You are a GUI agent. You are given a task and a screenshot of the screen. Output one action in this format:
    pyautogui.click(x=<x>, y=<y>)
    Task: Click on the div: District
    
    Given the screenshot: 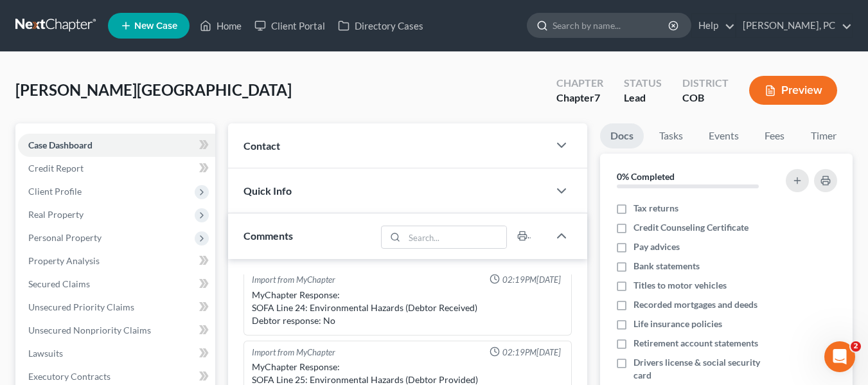 What is the action you would take?
    pyautogui.click(x=705, y=83)
    